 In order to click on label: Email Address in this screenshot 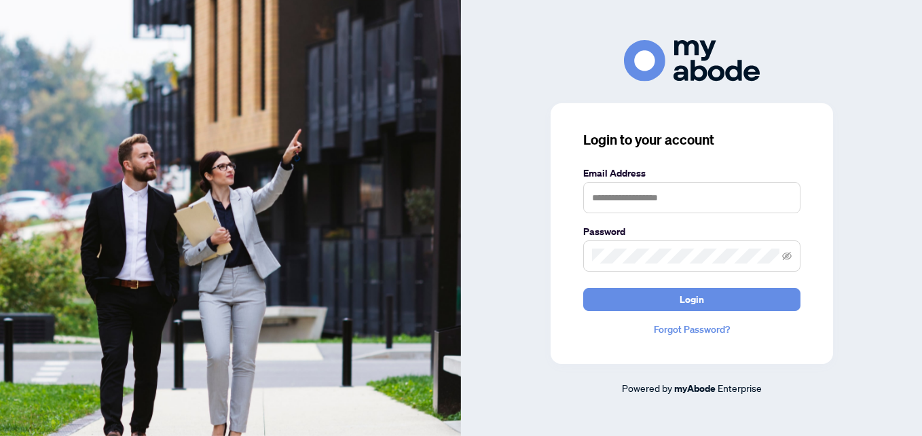, I will do `click(691, 173)`.